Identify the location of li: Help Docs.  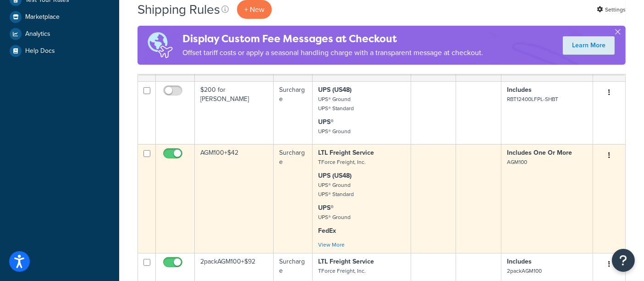
(60, 51).